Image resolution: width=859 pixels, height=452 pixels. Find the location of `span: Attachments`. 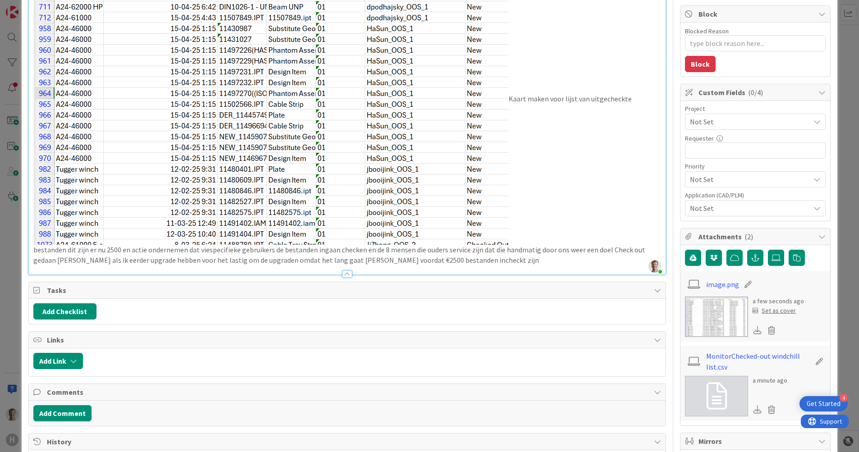

span: Attachments is located at coordinates (756, 237).